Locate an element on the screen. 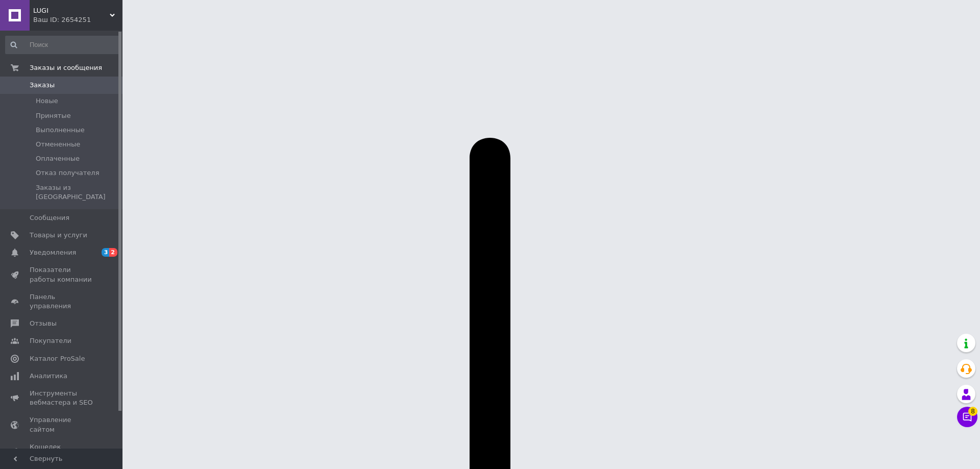 The height and width of the screenshot is (469, 980). span: Выполненные is located at coordinates (61, 131).